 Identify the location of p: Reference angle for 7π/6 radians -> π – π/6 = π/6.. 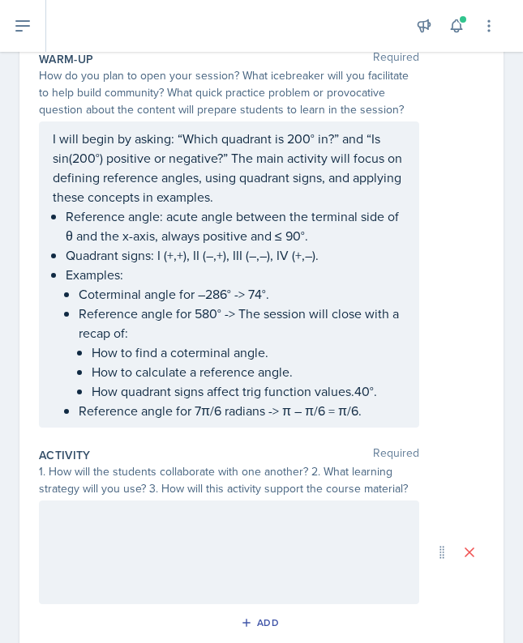
(241, 411).